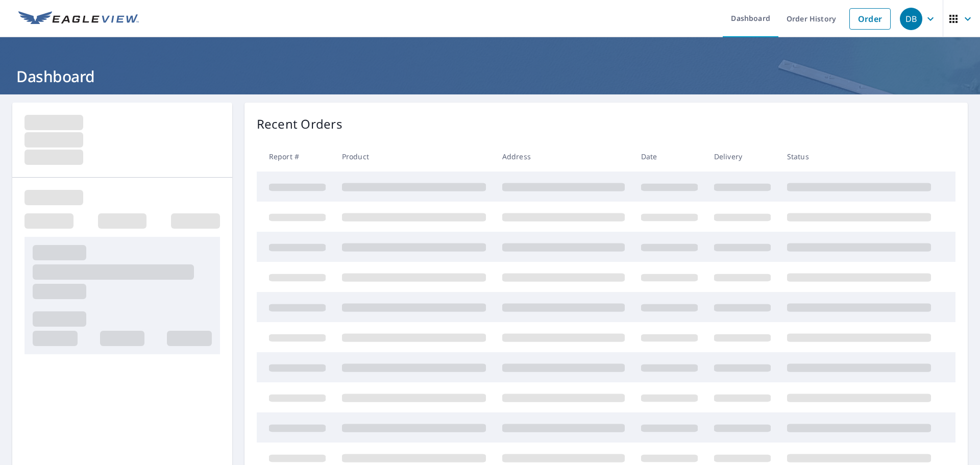 This screenshot has width=980, height=465. What do you see at coordinates (869, 19) in the screenshot?
I see `a: Order` at bounding box center [869, 19].